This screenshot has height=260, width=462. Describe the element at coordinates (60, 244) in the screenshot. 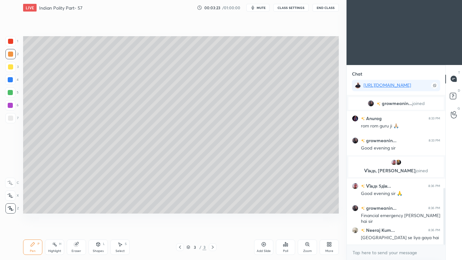

I see `div: H` at that location.